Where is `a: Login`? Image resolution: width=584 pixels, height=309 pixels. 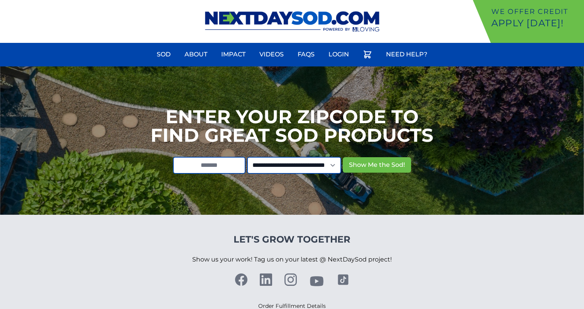 a: Login is located at coordinates (339, 54).